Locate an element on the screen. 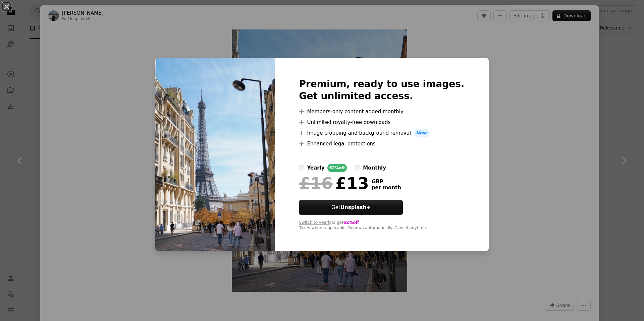  span: £16 is located at coordinates (315, 184).